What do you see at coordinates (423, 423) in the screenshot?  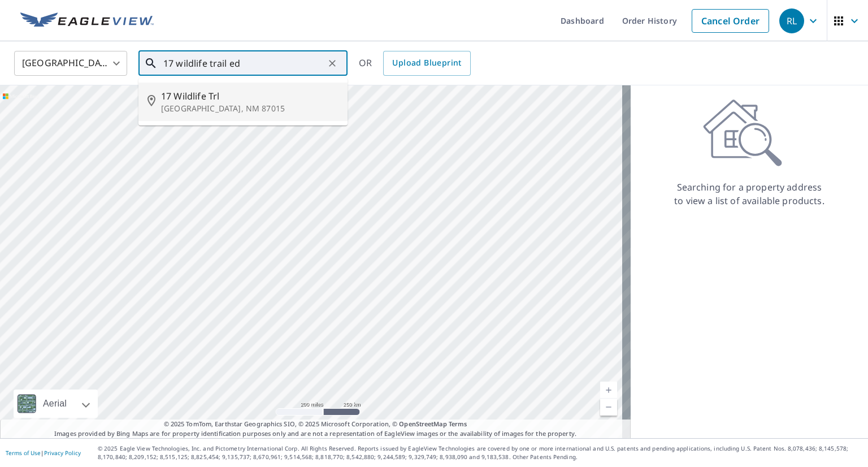 I see `a: OpenStreetMap` at bounding box center [423, 423].